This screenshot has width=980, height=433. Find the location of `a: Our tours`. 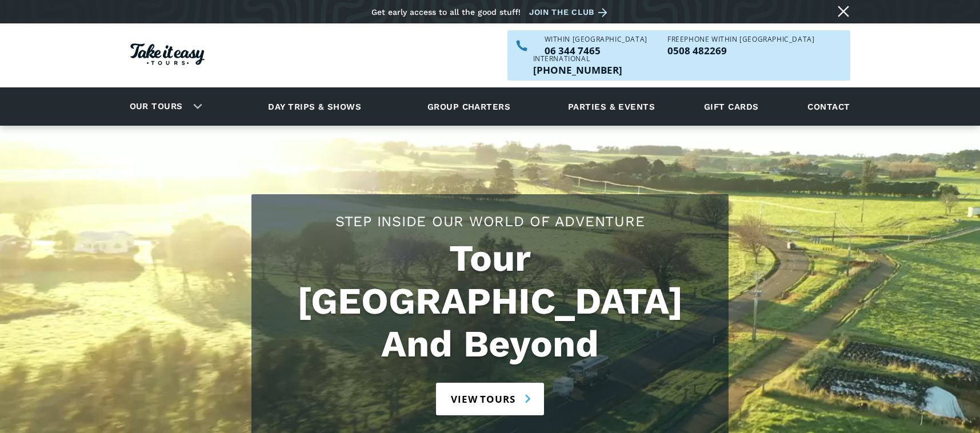

a: Our tours is located at coordinates (156, 106).